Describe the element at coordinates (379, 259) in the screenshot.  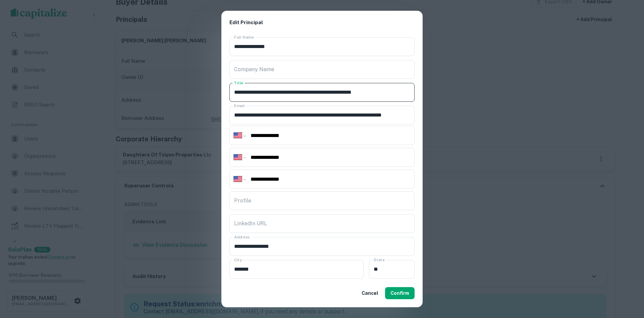
I see `label: State` at that location.